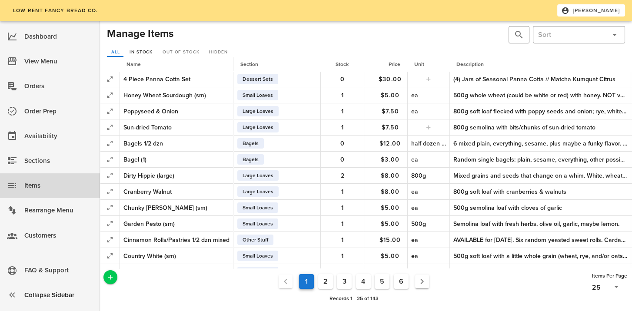  Describe the element at coordinates (176, 111) in the screenshot. I see `div: Poppyseed & Onion` at that location.